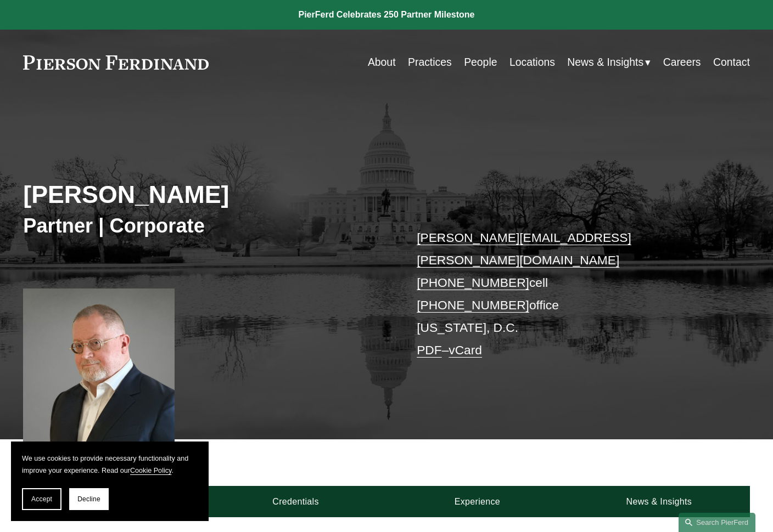  Describe the element at coordinates (89, 499) in the screenshot. I see `button: Decline` at that location.